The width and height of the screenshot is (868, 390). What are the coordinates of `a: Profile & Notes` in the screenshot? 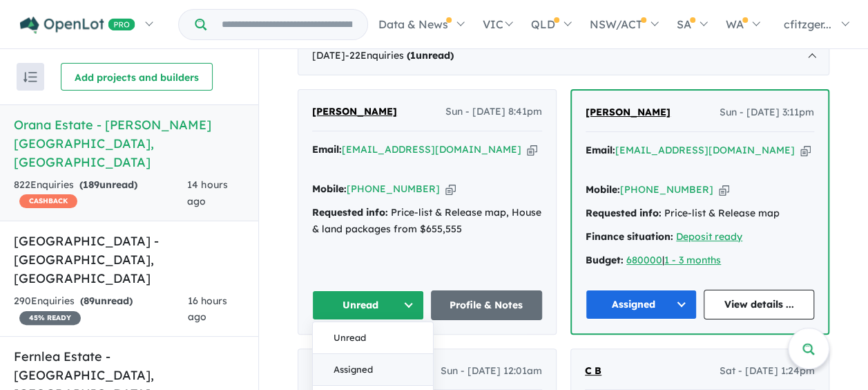 It's located at (487, 305).